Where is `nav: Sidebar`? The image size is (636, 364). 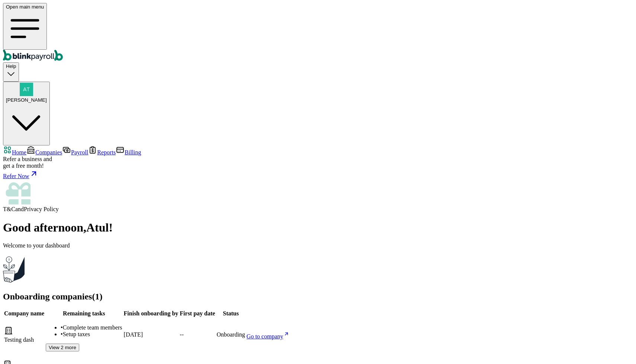 nav: Sidebar is located at coordinates (318, 179).